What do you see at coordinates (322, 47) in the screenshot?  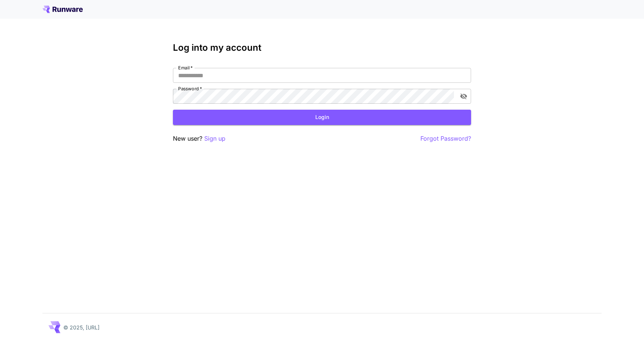 I see `h3: Log into my account` at bounding box center [322, 47].